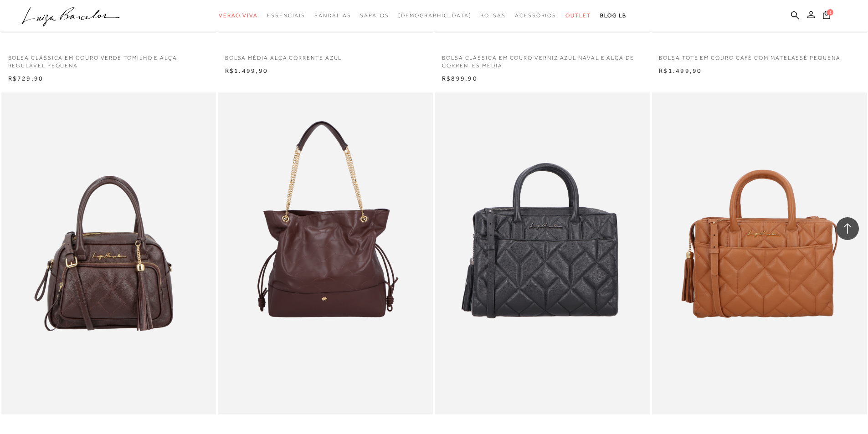 This screenshot has height=434, width=868. What do you see at coordinates (332, 15) in the screenshot?
I see `span: Sandálias` at bounding box center [332, 15].